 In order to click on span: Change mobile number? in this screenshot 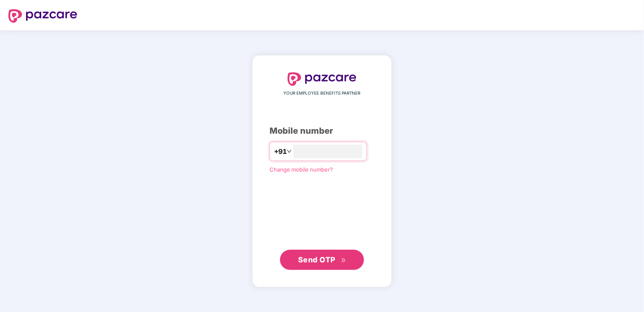, I will do `click(301, 169)`.